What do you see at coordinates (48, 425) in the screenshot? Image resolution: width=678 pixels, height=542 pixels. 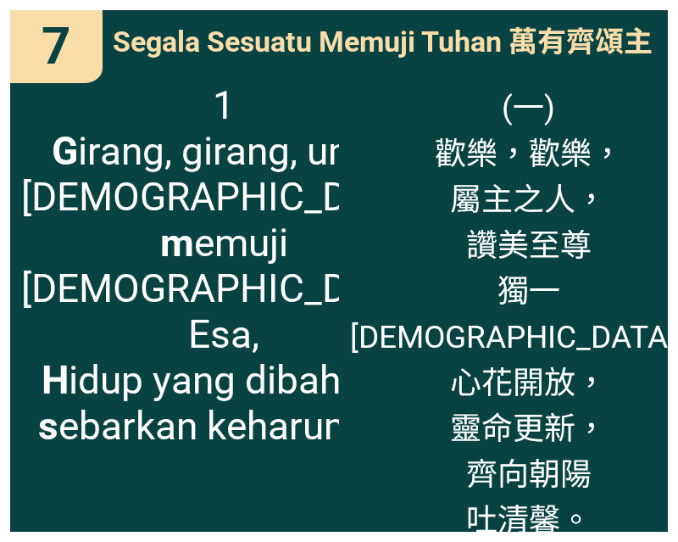 I see `b: s` at bounding box center [48, 425].